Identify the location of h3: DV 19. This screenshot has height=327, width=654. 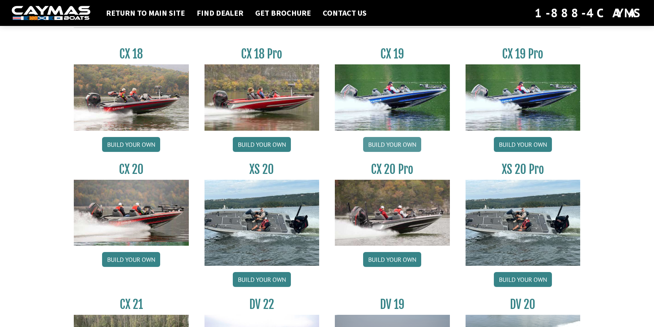
(392, 304).